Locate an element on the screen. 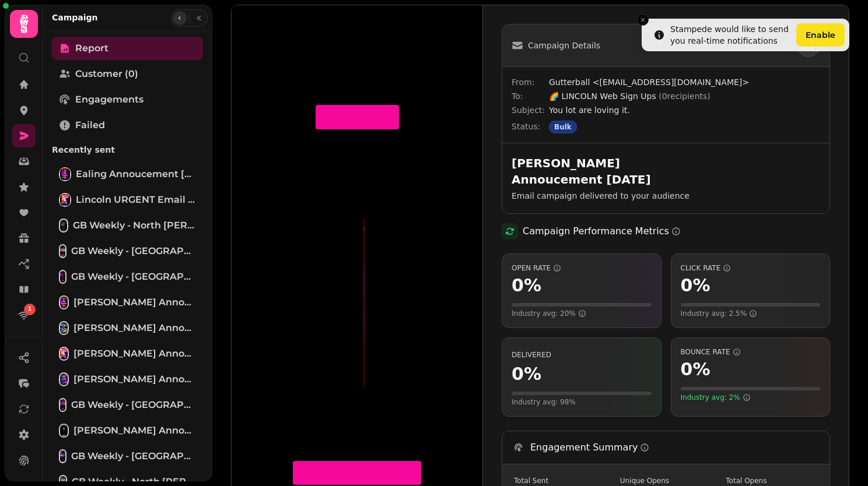 Image resolution: width=868 pixels, height=486 pixels. span: Industry avg: 20% is located at coordinates (549, 313).